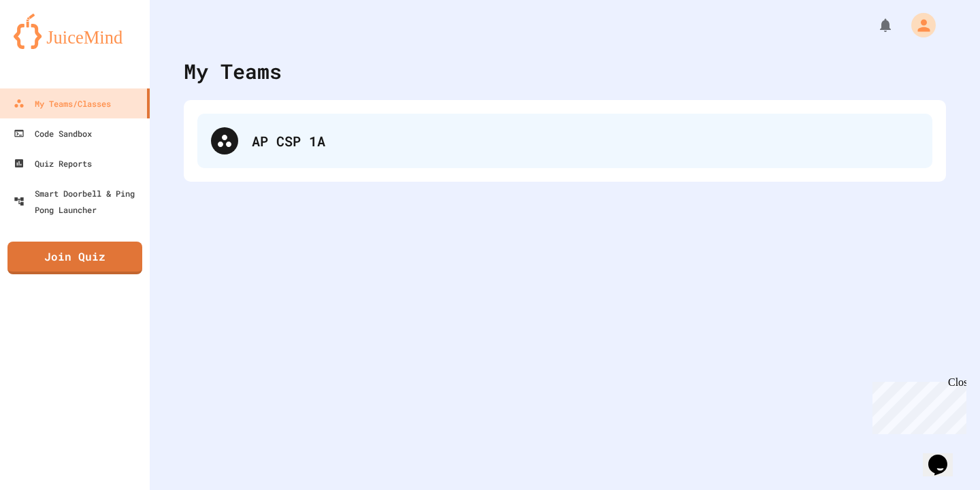 The height and width of the screenshot is (490, 980). Describe the element at coordinates (52, 163) in the screenshot. I see `div: Quiz Reports` at that location.